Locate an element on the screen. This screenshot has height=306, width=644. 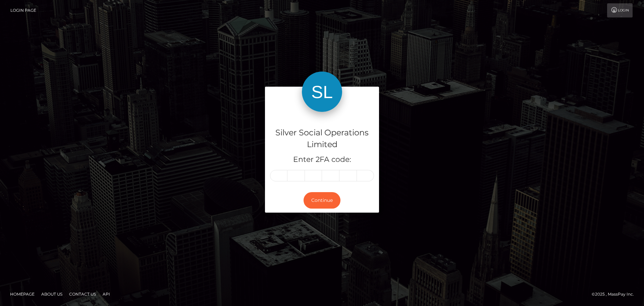
h5: Enter 2FA code: is located at coordinates (322, 159).